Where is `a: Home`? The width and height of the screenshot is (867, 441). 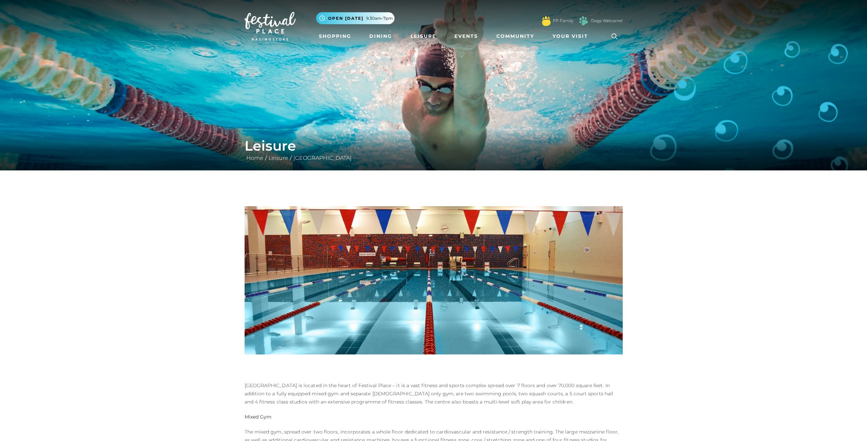 a: Home is located at coordinates (255, 158).